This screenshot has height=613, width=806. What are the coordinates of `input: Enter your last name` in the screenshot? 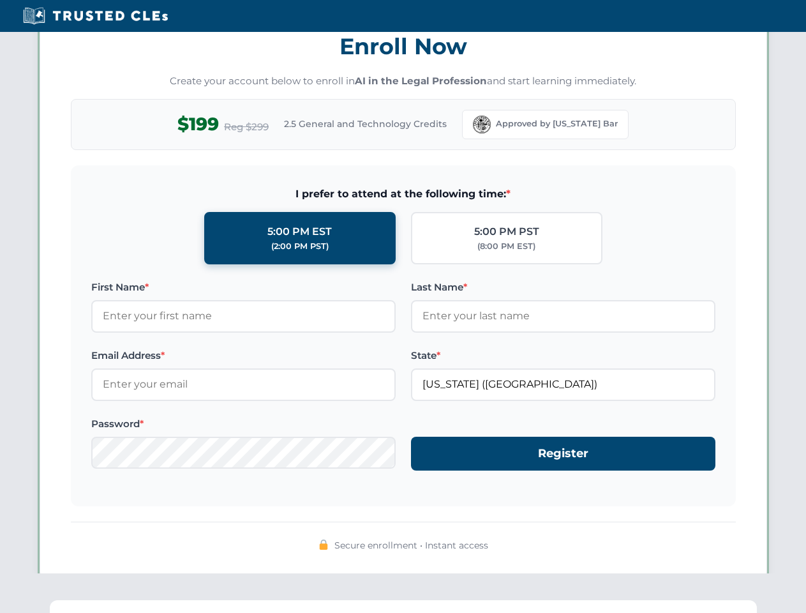 It's located at (563, 316).